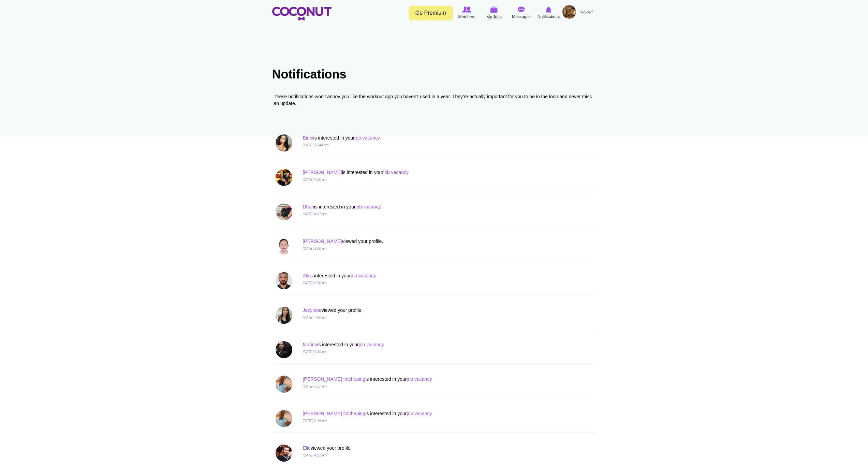 Image resolution: width=868 pixels, height=464 pixels. Describe the element at coordinates (308, 138) in the screenshot. I see `a: Eirini` at that location.